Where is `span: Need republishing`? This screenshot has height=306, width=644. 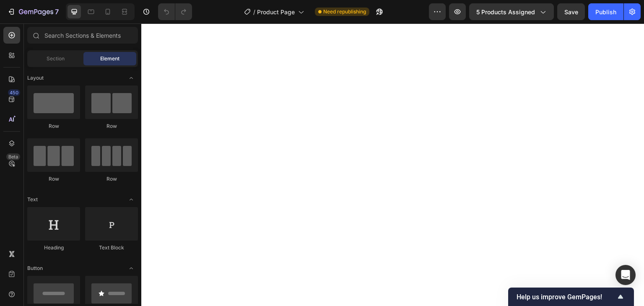 span: Need republishing is located at coordinates (345, 12).